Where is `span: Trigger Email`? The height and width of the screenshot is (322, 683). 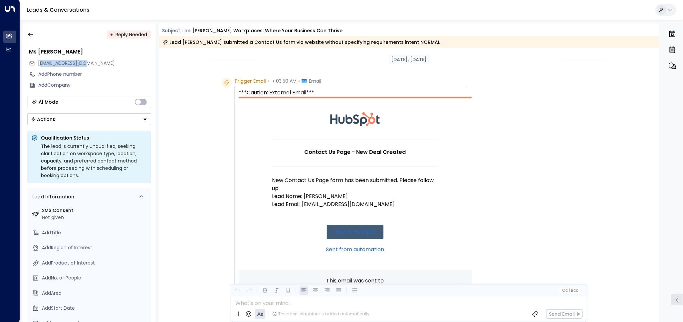 span: Trigger Email is located at coordinates (250, 81).